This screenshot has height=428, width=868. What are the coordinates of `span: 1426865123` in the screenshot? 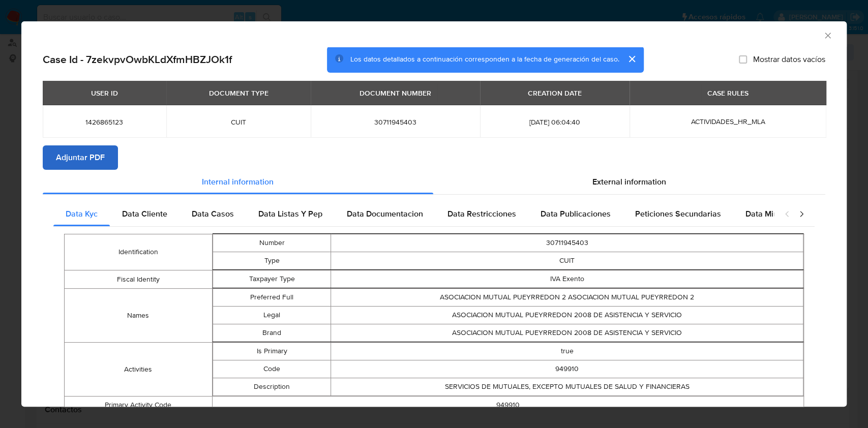 It's located at (104, 122).